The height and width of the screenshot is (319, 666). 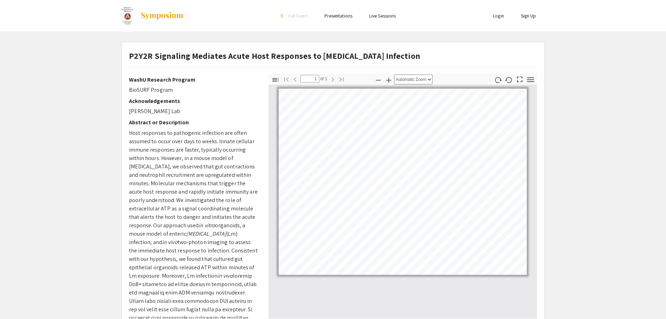 What do you see at coordinates (162, 16) in the screenshot?
I see `img: Symposium by ForagerOne` at bounding box center [162, 16].